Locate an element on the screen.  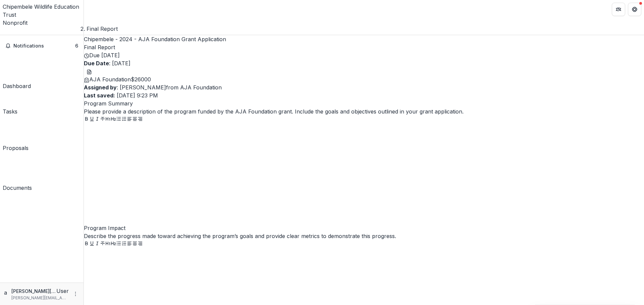
button: download-word-button is located at coordinates (89, 71).